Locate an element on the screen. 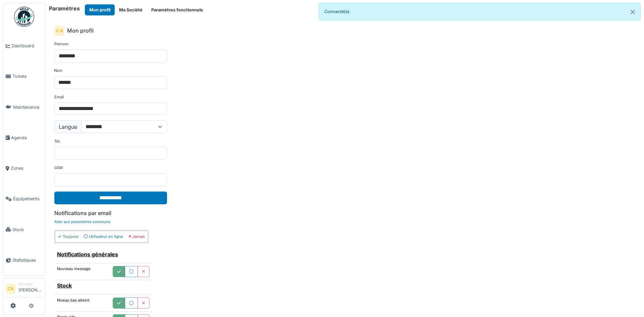  span: Stock is located at coordinates (27, 229).